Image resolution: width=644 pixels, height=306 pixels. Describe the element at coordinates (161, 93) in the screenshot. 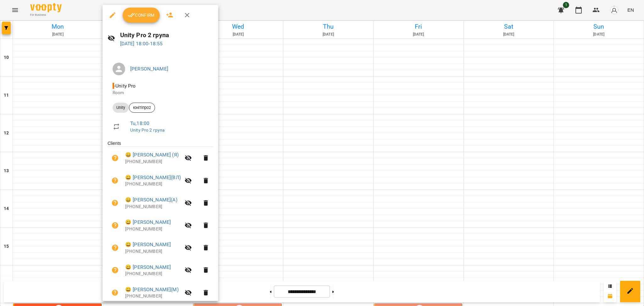

I see `p: Room` at that location.